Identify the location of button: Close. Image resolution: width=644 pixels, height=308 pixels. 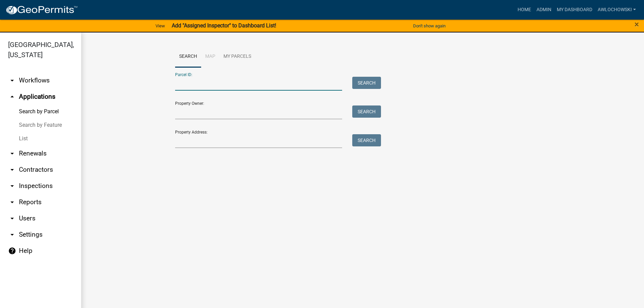
(637, 24).